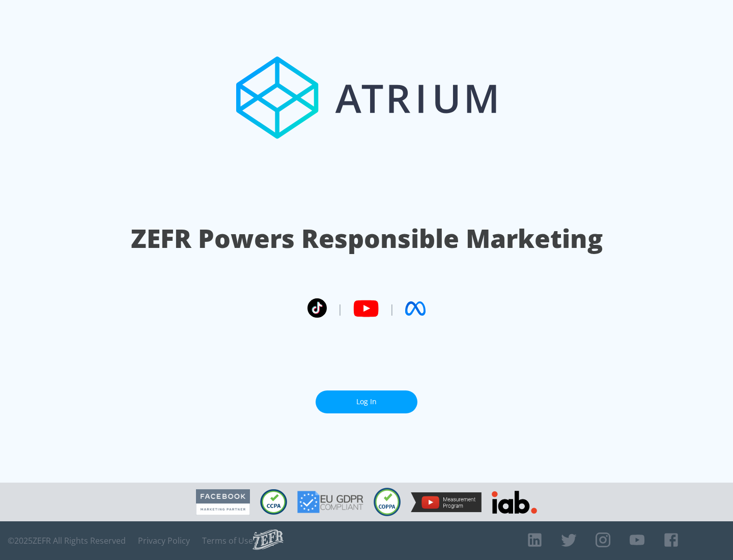 Image resolution: width=733 pixels, height=560 pixels. Describe the element at coordinates (223, 502) in the screenshot. I see `img: Facebook Marketing Partner` at that location.